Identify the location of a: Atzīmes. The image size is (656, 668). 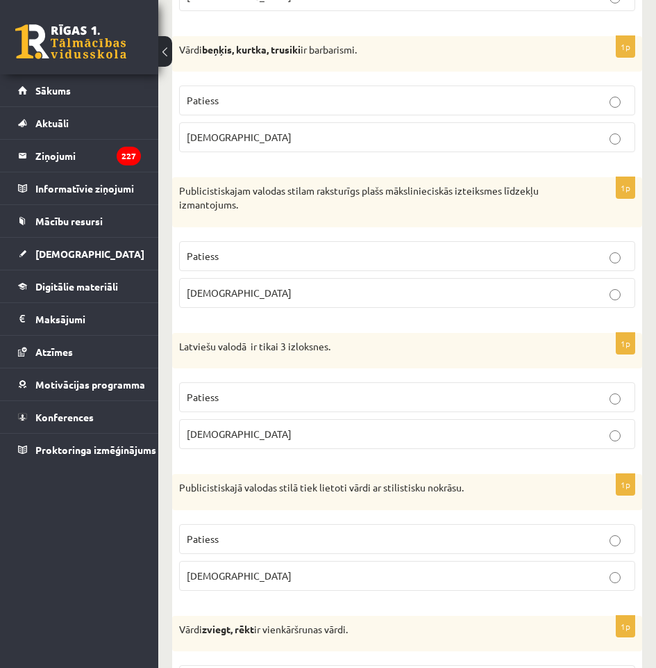
(79, 352).